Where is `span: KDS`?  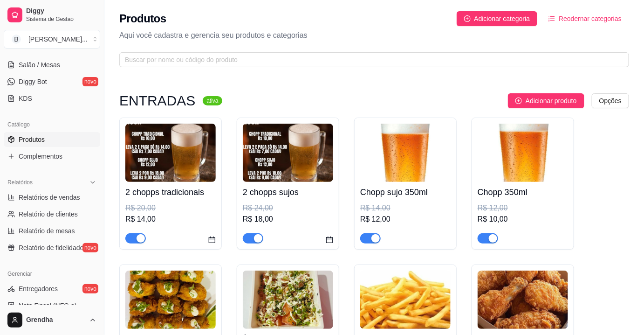 span: KDS is located at coordinates (25, 99).